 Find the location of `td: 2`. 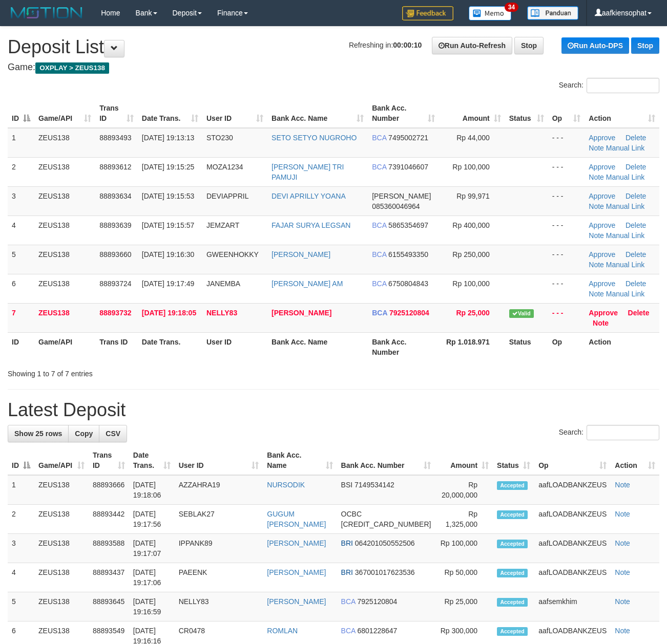

td: 2 is located at coordinates (21, 519).